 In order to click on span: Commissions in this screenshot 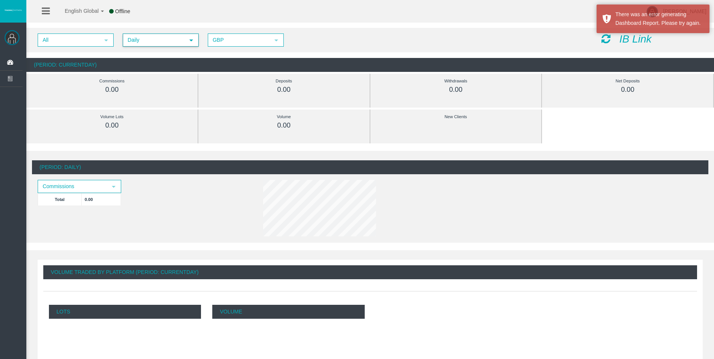, I will do `click(73, 186)`.